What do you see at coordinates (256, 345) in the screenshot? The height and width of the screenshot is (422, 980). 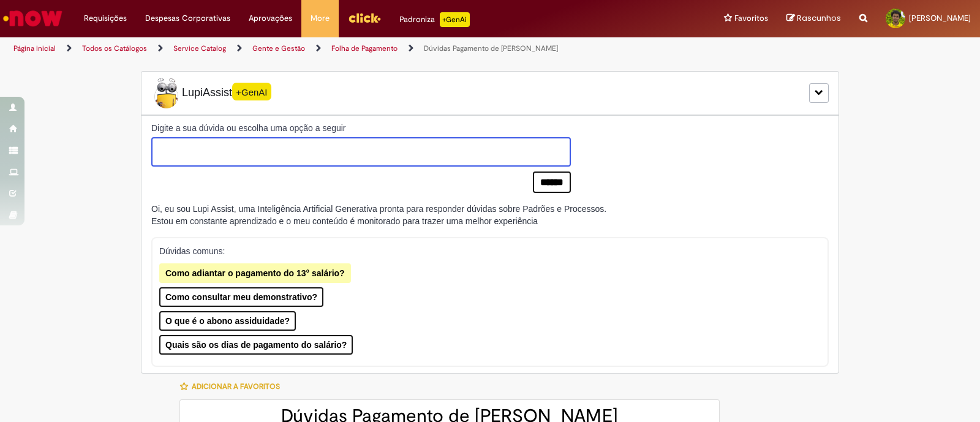 I see `button: Quais são os dias de pagamento do salário?` at bounding box center [256, 345].